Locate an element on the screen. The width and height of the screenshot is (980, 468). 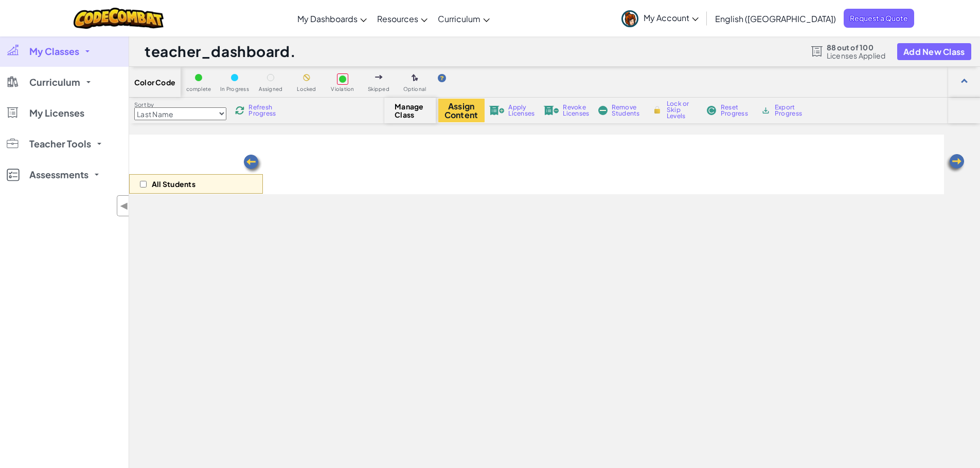
span: Color Code is located at coordinates (155, 82).